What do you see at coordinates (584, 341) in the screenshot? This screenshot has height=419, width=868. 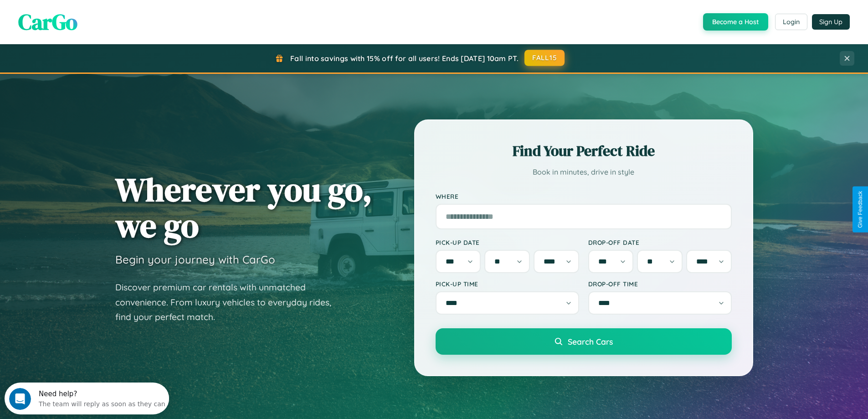 I see `button: Search Cars` at bounding box center [584, 341].